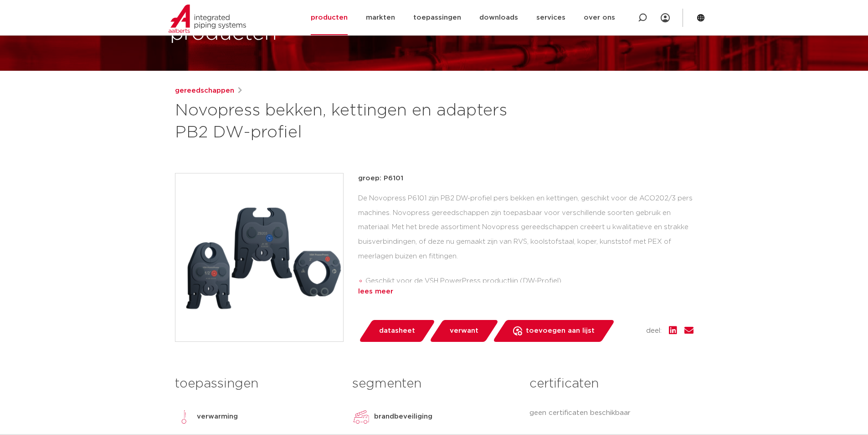  I want to click on div: lees meer, so click(526, 291).